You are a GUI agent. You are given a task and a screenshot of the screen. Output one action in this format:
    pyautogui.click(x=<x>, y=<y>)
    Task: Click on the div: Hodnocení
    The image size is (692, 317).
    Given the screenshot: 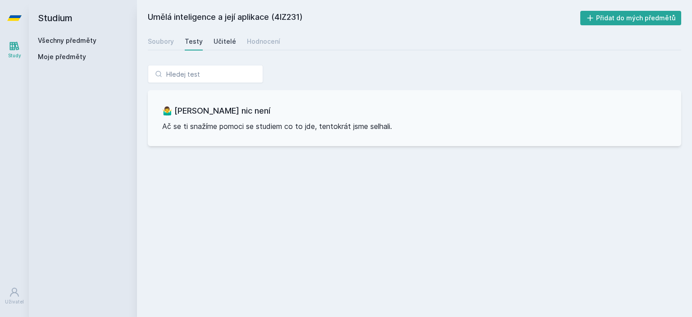 What is the action you would take?
    pyautogui.click(x=264, y=41)
    